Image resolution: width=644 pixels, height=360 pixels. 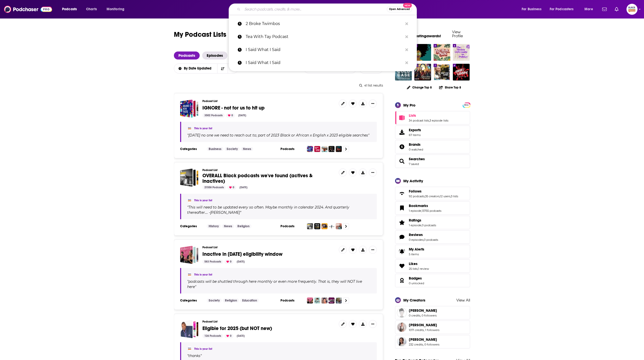 I want to click on a: Welcome blackpodcastingawards!, so click(x=418, y=34).